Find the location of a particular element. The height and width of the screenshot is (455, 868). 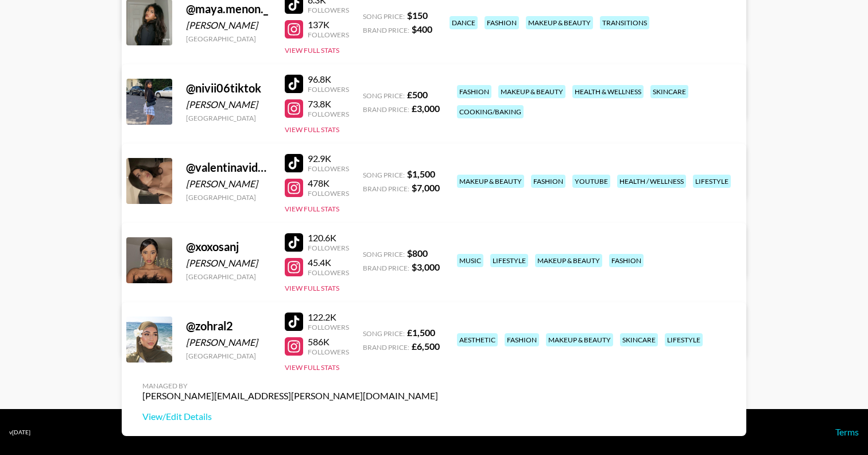

div: music is located at coordinates (471, 260).